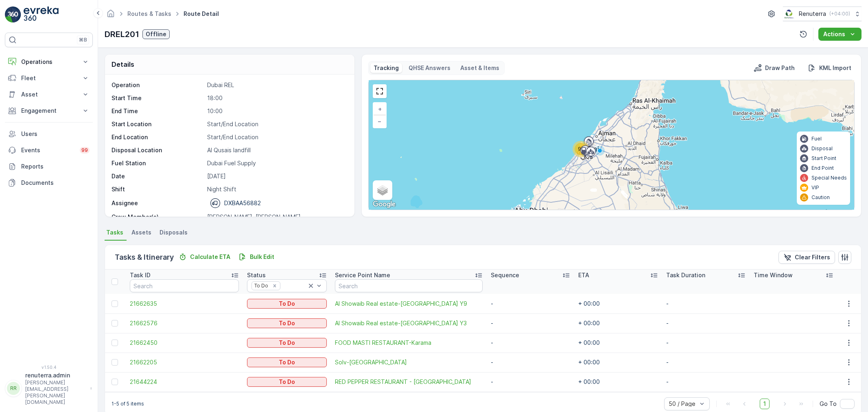 The width and height of the screenshot is (868, 412). I want to click on p: Start Location, so click(157, 124).